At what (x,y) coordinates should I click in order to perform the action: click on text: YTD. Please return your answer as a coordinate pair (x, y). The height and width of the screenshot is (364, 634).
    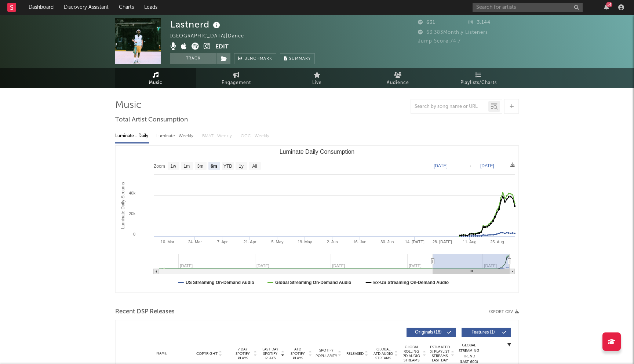
    Looking at the image, I should click on (227, 166).